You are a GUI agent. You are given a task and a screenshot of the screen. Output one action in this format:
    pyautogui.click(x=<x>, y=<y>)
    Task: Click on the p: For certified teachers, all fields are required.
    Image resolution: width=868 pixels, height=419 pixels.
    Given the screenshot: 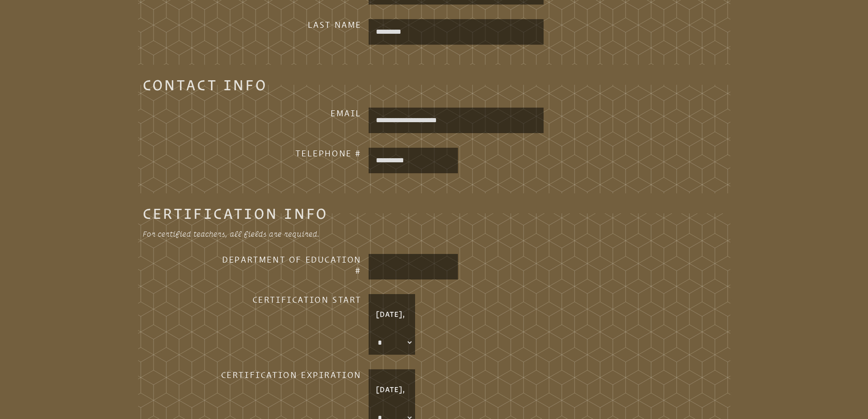 What is the action you would take?
    pyautogui.click(x=288, y=234)
    